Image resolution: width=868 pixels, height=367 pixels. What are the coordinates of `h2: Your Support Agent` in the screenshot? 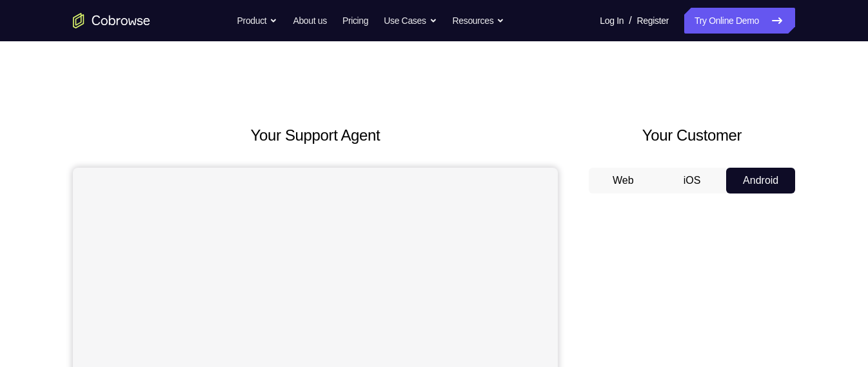 It's located at (315, 136).